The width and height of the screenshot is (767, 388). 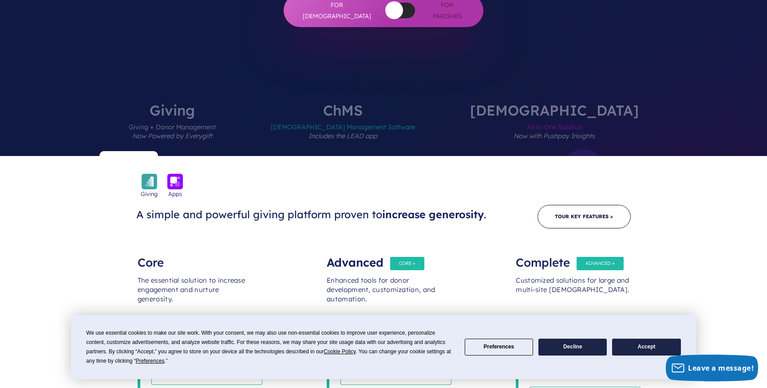 What do you see at coordinates (343, 129) in the screenshot?
I see `label: ChMS` at bounding box center [343, 129].